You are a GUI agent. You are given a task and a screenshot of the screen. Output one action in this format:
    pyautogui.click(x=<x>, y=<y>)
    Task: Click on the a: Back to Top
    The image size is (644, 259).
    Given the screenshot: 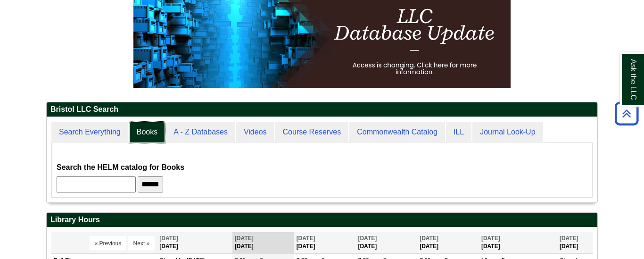 What is the action you would take?
    pyautogui.click(x=627, y=113)
    